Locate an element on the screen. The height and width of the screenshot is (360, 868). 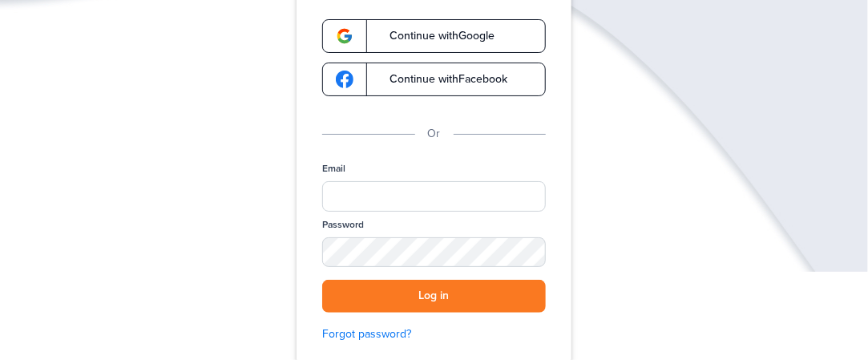
input: Email is located at coordinates (434, 196).